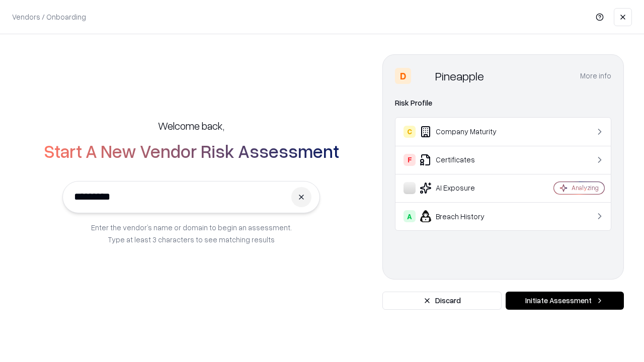  Describe the element at coordinates (191, 234) in the screenshot. I see `p: Enter the vendor’s name or domain to begin an assessment. Type at least 3 characters to see match...` at that location.